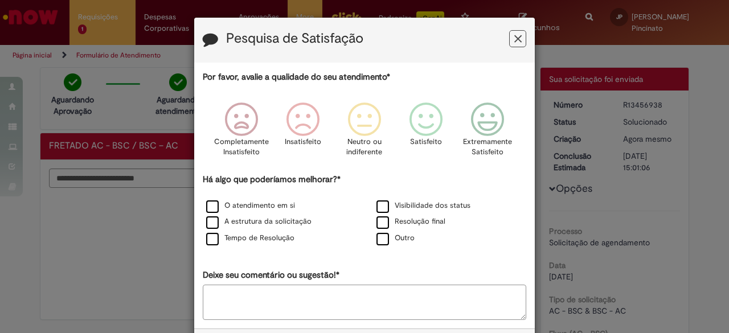 Image resolution: width=729 pixels, height=333 pixels. What do you see at coordinates (303, 142) in the screenshot?
I see `p: Insatisfeito` at bounding box center [303, 142].